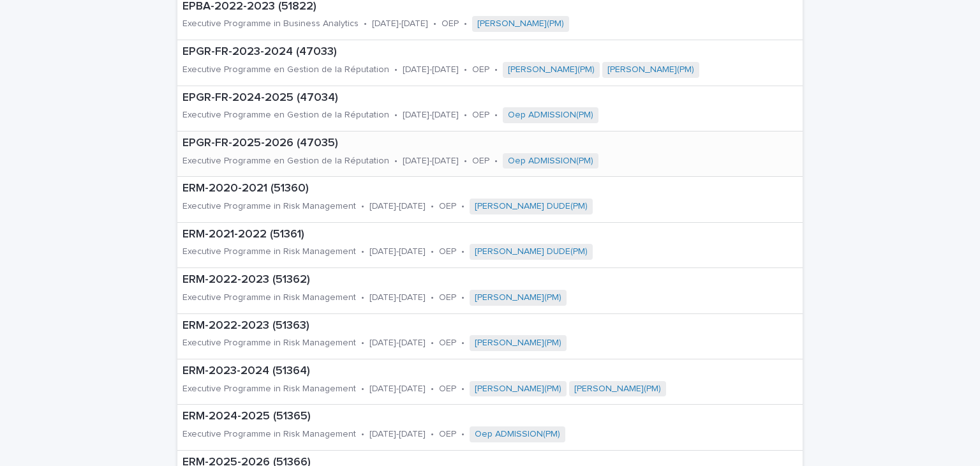 The image size is (980, 466). Describe the element at coordinates (439, 326) in the screenshot. I see `p: ERM-2022-2023 (51363)` at that location.